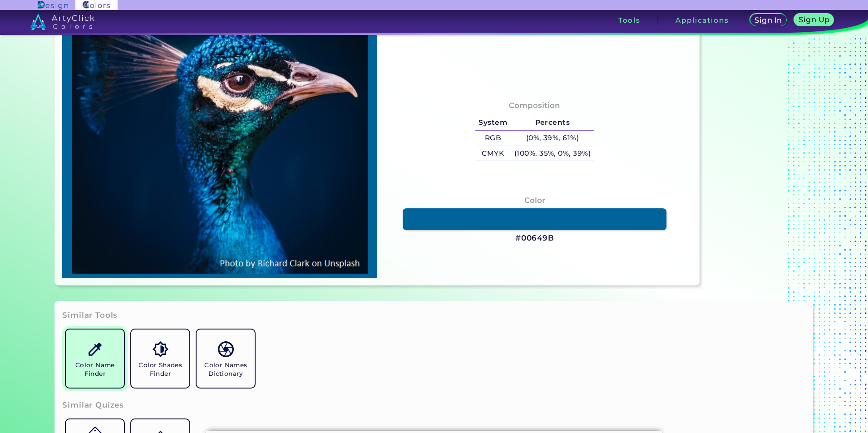 The height and width of the screenshot is (433, 868). What do you see at coordinates (769, 20) in the screenshot?
I see `a: Sign In` at bounding box center [769, 20].